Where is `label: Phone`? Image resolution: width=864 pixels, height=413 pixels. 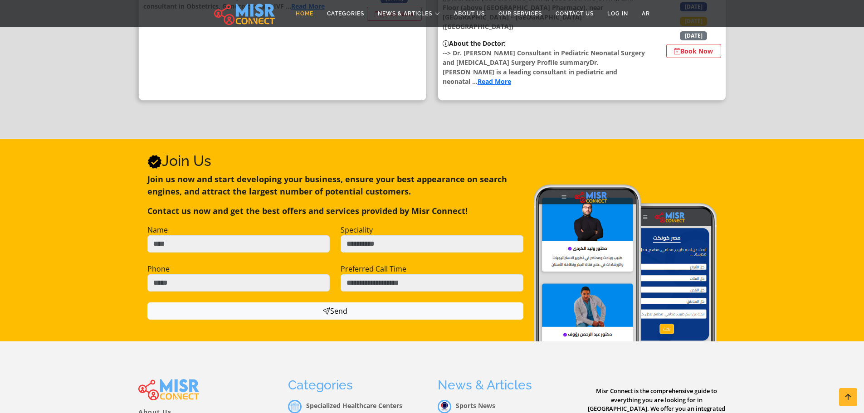 label: Phone is located at coordinates (158, 269).